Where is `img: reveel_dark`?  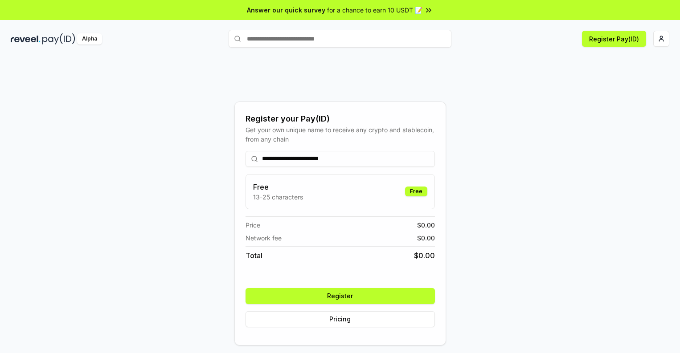 img: reveel_dark is located at coordinates (25, 39).